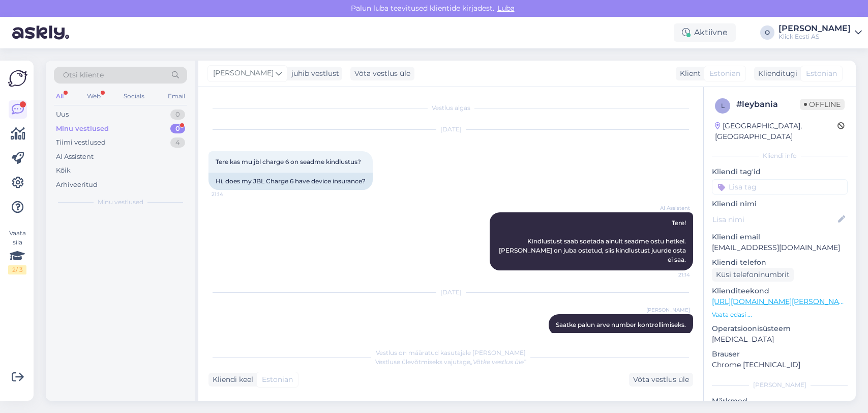  Describe the element at coordinates (451, 362) in the screenshot. I see `span: Vestluse ülevõtmiseks vajutage` at that location.